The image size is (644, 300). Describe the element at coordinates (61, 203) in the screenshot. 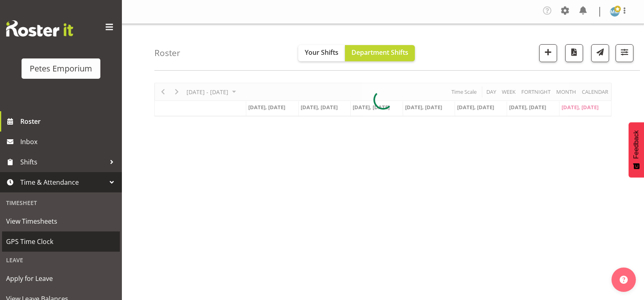

I see `div: Timesheet` at that location.